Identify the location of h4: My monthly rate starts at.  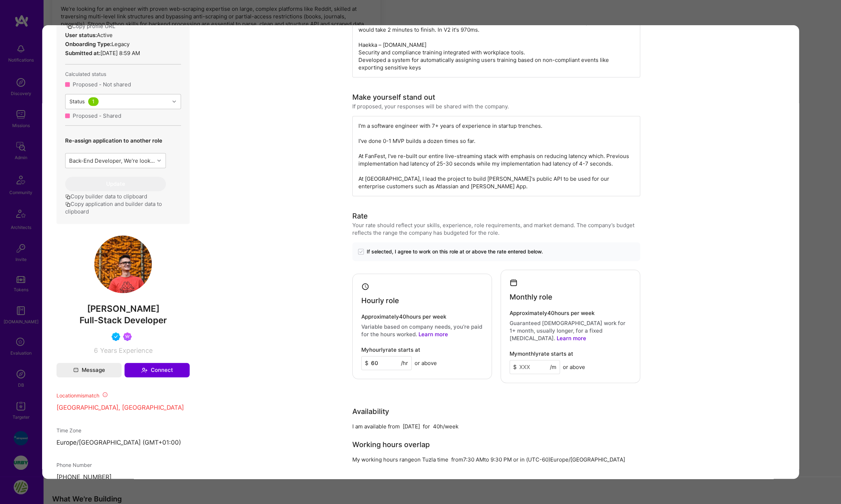
(541, 354).